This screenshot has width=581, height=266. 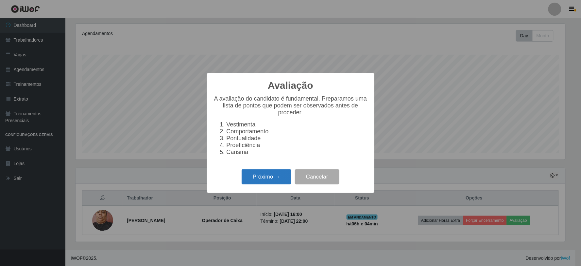 What do you see at coordinates (297, 152) in the screenshot?
I see `li: Carisma` at bounding box center [297, 152].